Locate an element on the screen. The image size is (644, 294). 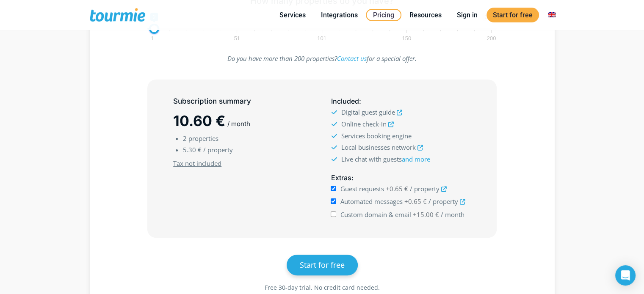
div: Open Intercom Messenger is located at coordinates (625, 275).